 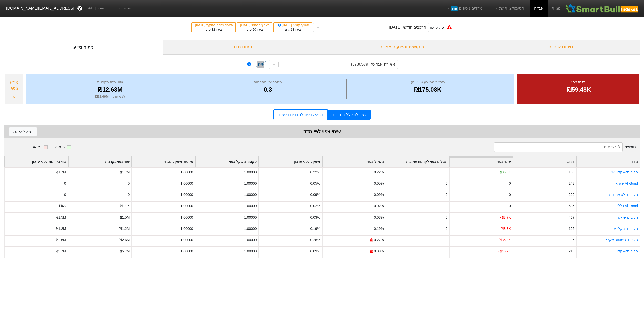 What do you see at coordinates (504, 240) in the screenshot?
I see `div: -₪36.8K` at bounding box center [504, 240].